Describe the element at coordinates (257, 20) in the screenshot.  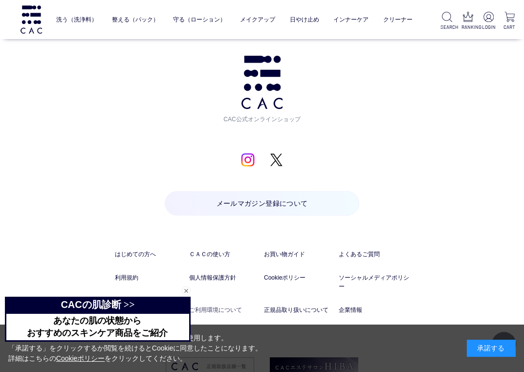
I see `a: メイクアップ` at that location.